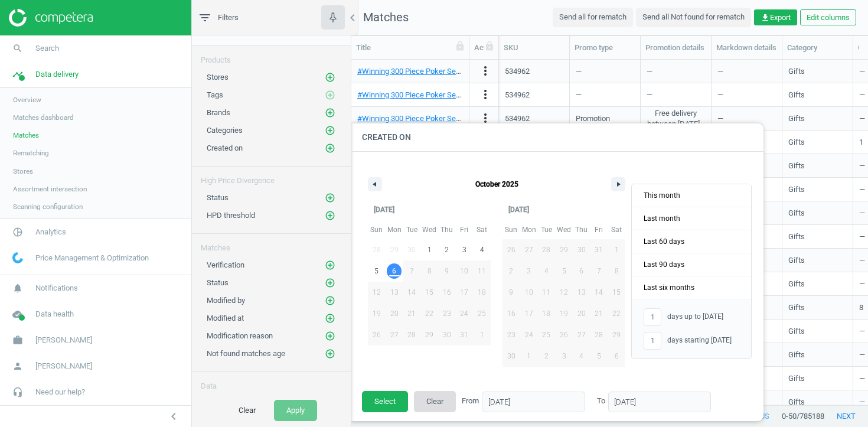 The width and height of the screenshot is (868, 427). Describe the element at coordinates (231, 215) in the screenshot. I see `span: HPD threshold` at that location.